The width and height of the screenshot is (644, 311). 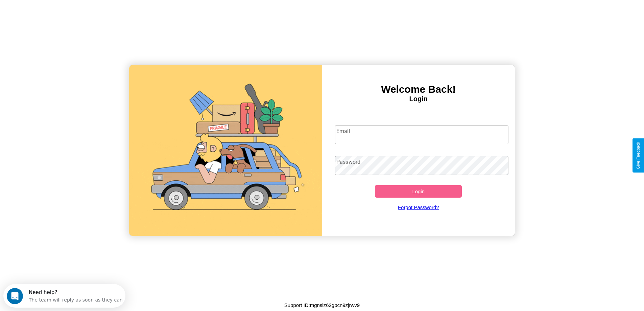 I want to click on p: Support ID: mgnsiz62gpcn9zjrwv9, so click(x=322, y=305).